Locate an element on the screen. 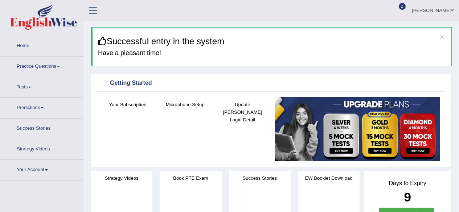  div: Getting Started is located at coordinates (271, 84).